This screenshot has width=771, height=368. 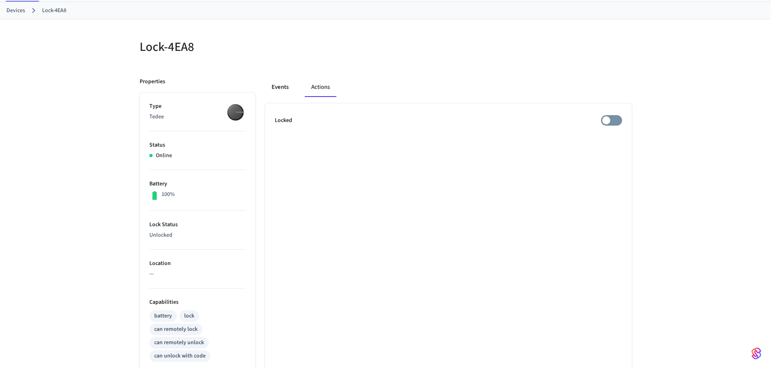 I want to click on a: Devices, so click(x=16, y=11).